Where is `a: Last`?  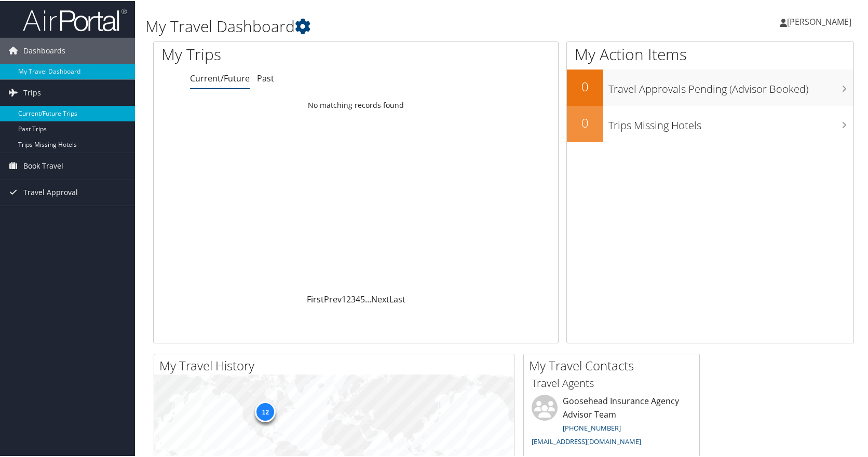
a: Last is located at coordinates (397, 298).